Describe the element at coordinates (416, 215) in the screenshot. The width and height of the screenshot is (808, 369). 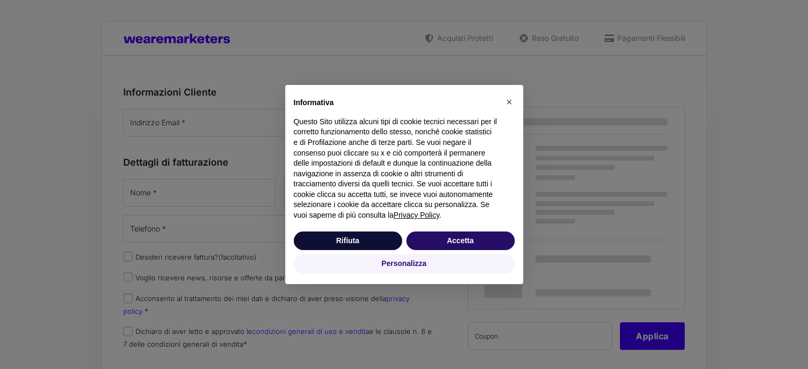
I see `a: Privacy Policy` at that location.